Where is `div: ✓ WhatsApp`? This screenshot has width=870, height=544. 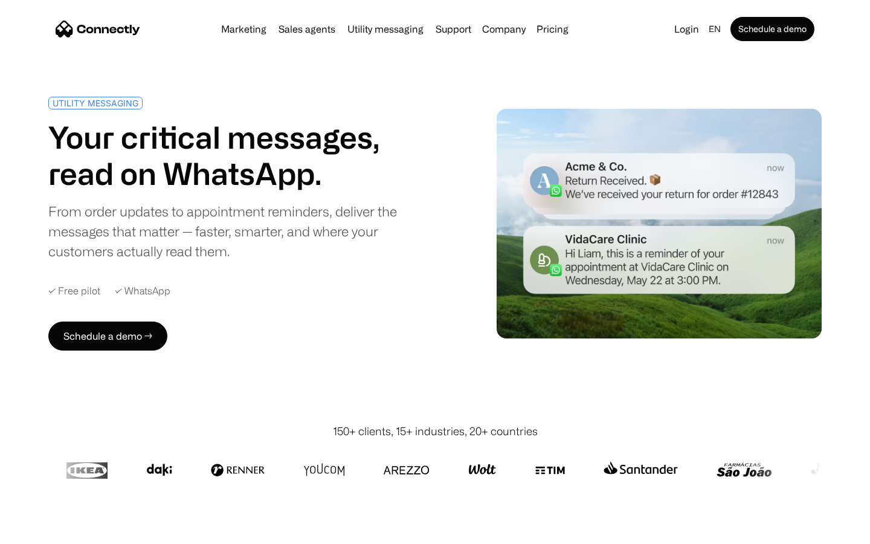 div: ✓ WhatsApp is located at coordinates (143, 291).